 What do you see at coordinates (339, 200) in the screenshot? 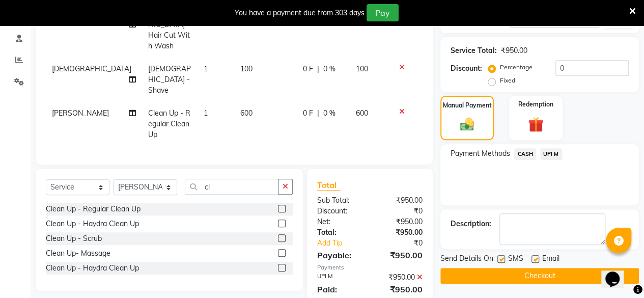
I see `div: Sub Total:` at bounding box center [339, 200].